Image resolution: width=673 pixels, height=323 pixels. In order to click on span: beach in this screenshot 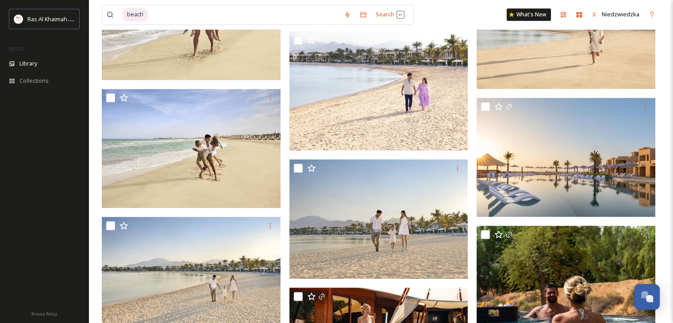, I will do `click(135, 14)`.